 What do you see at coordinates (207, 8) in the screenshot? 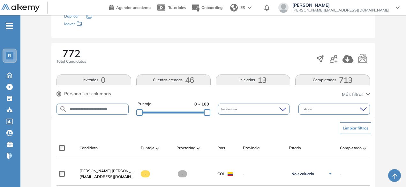
I see `button: Onboarding` at bounding box center [207, 8].